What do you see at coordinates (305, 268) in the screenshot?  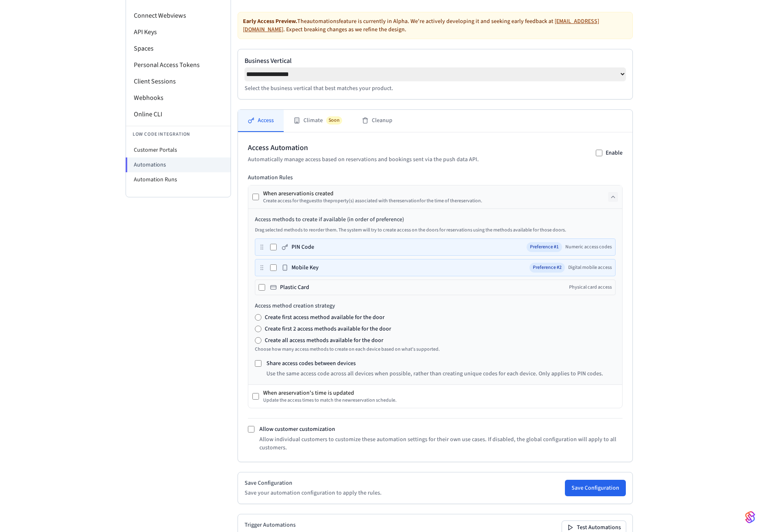 I see `label: Mobile Key` at bounding box center [305, 268].